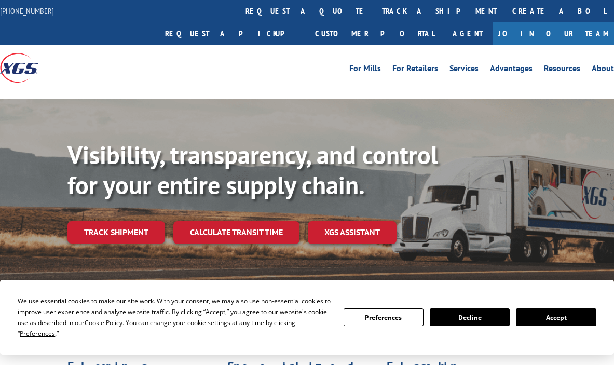 The height and width of the screenshot is (365, 614). What do you see at coordinates (556, 317) in the screenshot?
I see `button: Accept` at bounding box center [556, 317].